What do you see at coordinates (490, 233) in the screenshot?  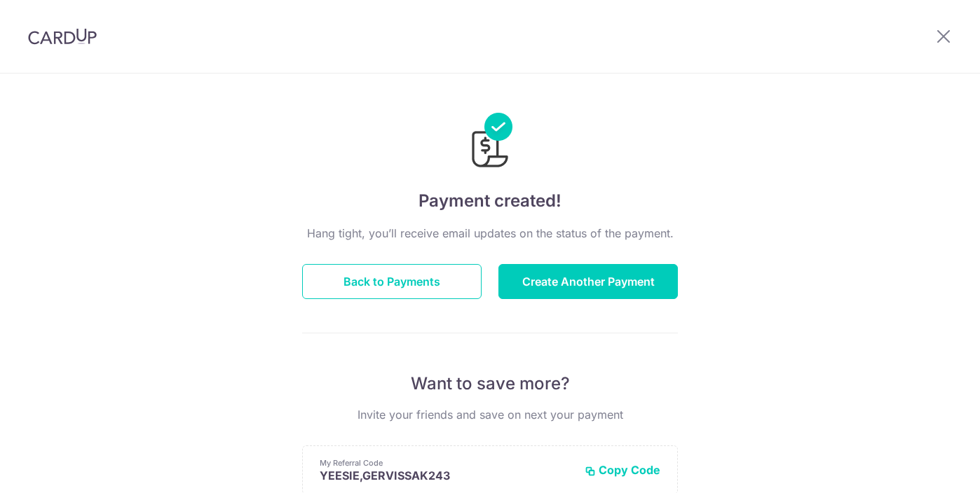 I see `p: Hang tight, you’ll receive email updates on the status of the payment.` at bounding box center [490, 233].